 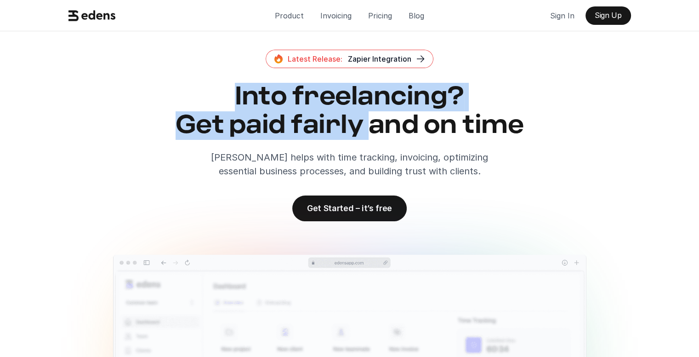 What do you see at coordinates (336, 16) in the screenshot?
I see `p: Invoicing` at bounding box center [336, 16].